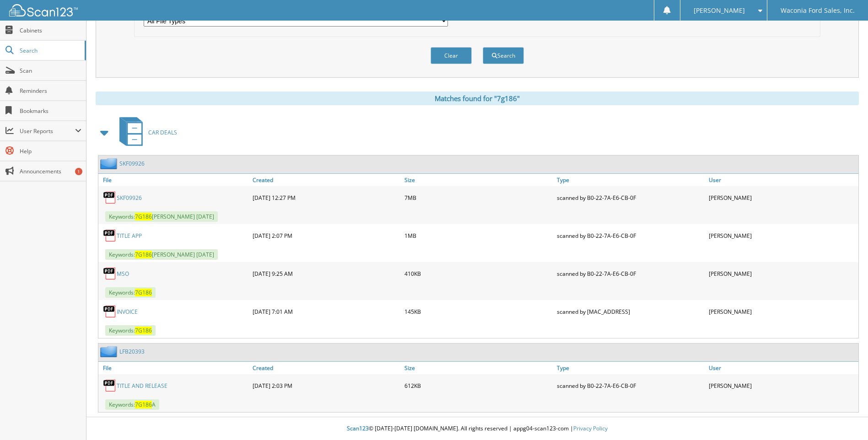 Image resolution: width=868 pixels, height=440 pixels. What do you see at coordinates (451, 55) in the screenshot?
I see `button: Clear` at bounding box center [451, 55].